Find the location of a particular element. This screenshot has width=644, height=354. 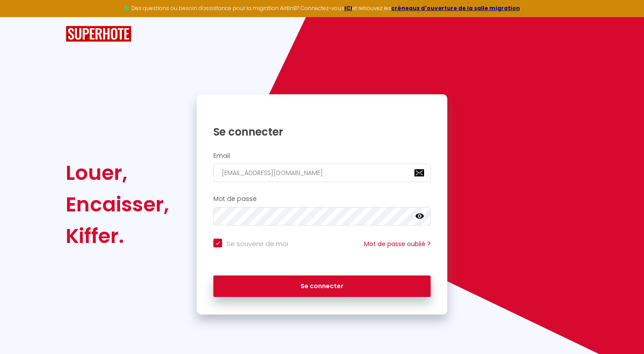

h2: Email is located at coordinates (322, 156).